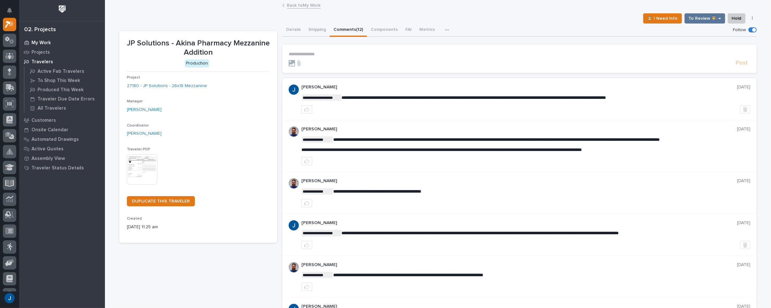 The height and width of the screenshot is (308, 771). Describe the element at coordinates (293, 30) in the screenshot. I see `button: Details` at that location.